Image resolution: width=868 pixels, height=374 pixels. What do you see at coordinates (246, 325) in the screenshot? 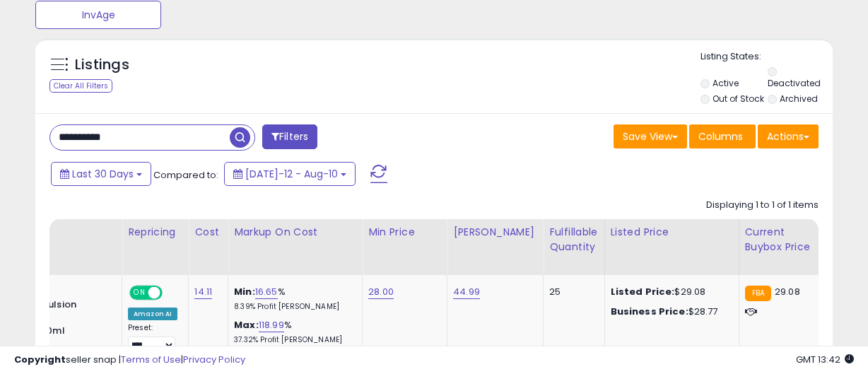
I see `b: Max:` at bounding box center [246, 325].